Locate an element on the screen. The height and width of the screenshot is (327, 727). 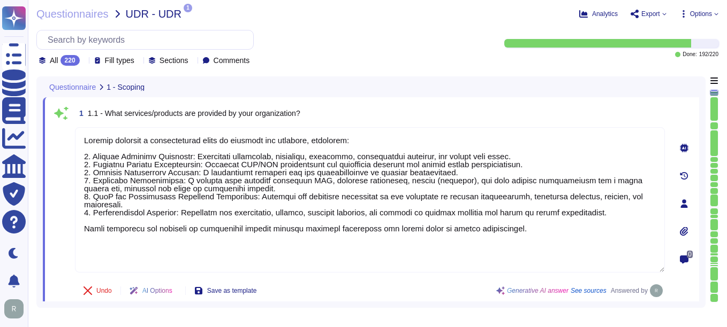
span: Answered by is located at coordinates (629, 291).